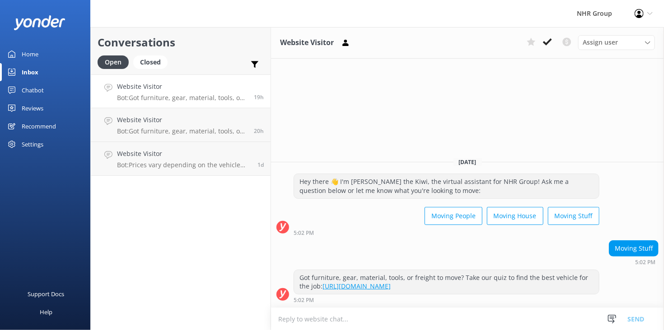  What do you see at coordinates (46, 294) in the screenshot?
I see `div: Support Docs` at bounding box center [46, 294].